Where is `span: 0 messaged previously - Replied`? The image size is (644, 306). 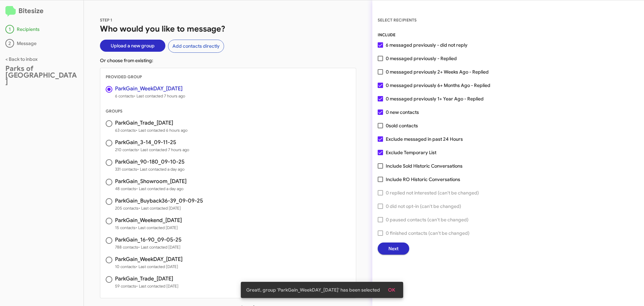
span: 0 messaged previously - Replied is located at coordinates (421, 58).